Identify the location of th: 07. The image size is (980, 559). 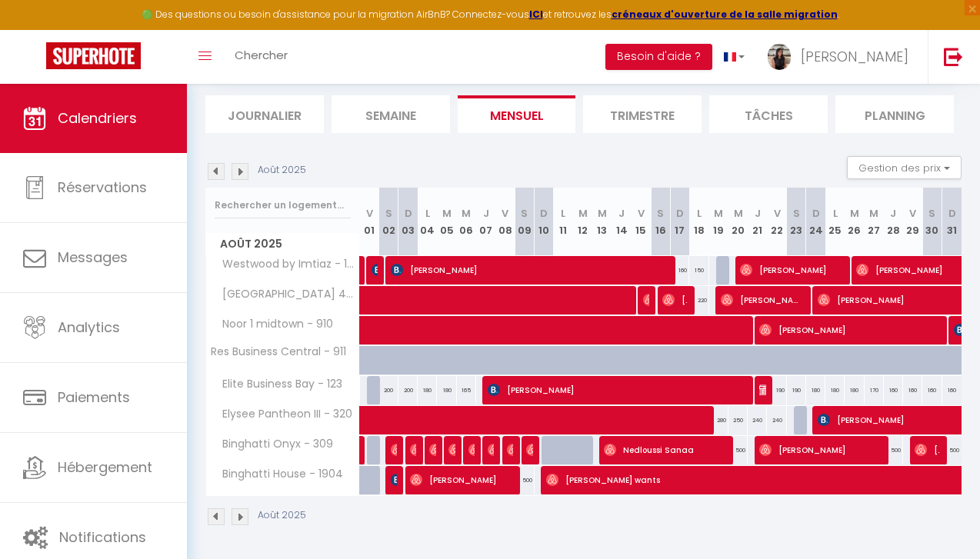
(486, 221).